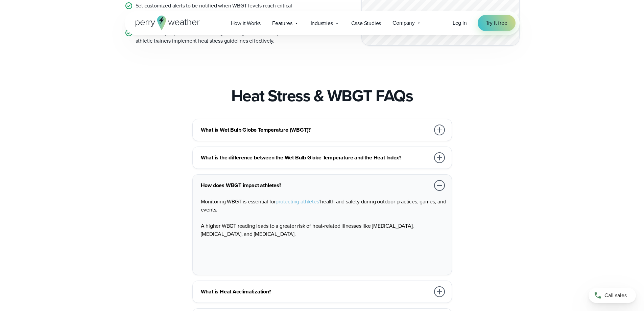 This screenshot has height=311, width=644. I want to click on h3: What is Heat Acclimatization?, so click(316, 292).